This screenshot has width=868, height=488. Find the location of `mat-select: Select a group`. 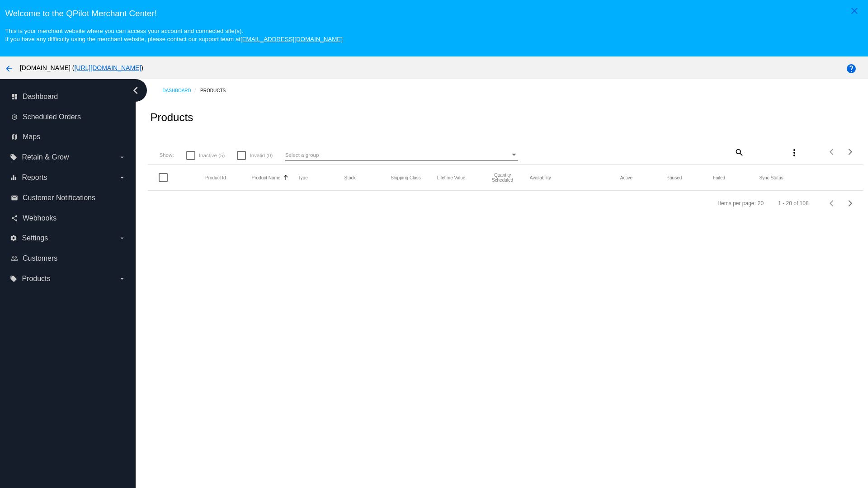

mat-select: Select a group is located at coordinates (401, 155).